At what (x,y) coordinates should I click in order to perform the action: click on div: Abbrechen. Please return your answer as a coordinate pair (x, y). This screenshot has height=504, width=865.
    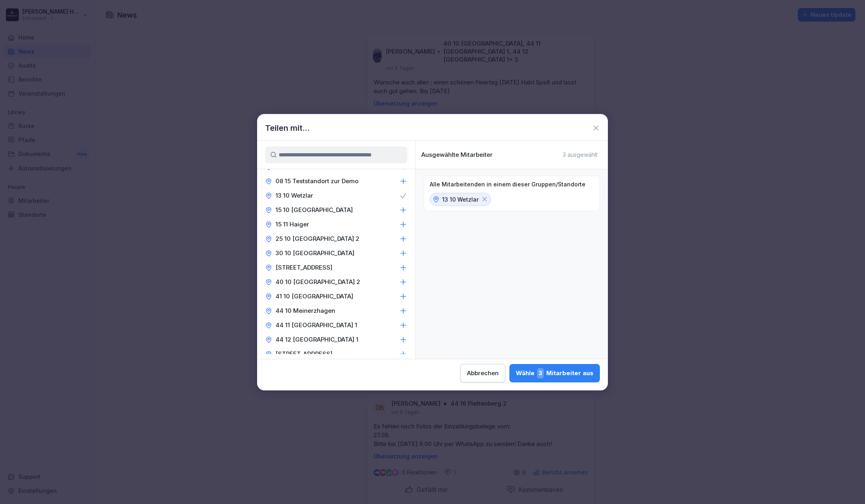
    Looking at the image, I should click on (482, 374).